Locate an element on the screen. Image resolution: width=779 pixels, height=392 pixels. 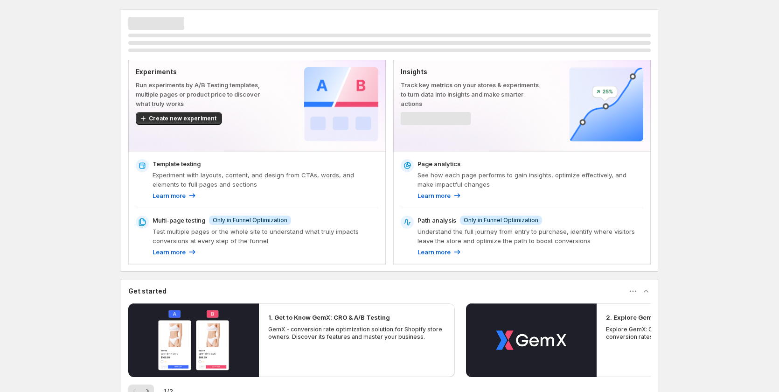
span: Create new experiment is located at coordinates (182, 118).